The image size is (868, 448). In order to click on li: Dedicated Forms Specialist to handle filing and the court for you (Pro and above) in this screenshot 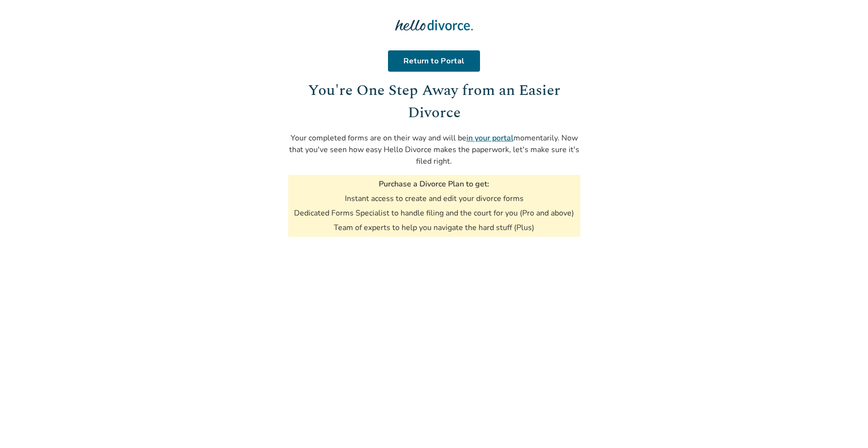, I will do `click(434, 213)`.